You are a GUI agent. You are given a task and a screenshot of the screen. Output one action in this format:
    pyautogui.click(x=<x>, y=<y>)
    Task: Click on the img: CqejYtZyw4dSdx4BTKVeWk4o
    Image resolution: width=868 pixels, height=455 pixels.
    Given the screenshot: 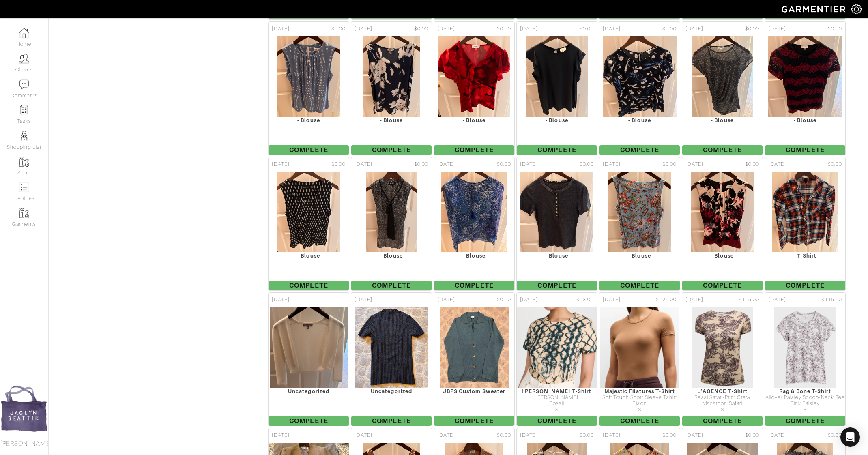 What is the action you would take?
    pyautogui.click(x=557, y=212)
    